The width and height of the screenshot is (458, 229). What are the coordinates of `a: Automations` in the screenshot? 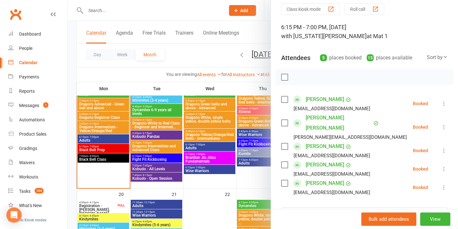 It's located at (38, 120).